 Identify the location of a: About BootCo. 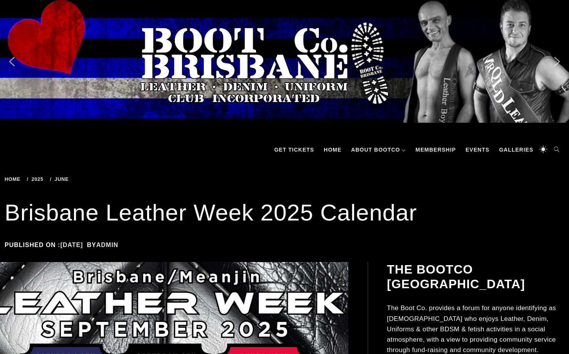
(378, 150).